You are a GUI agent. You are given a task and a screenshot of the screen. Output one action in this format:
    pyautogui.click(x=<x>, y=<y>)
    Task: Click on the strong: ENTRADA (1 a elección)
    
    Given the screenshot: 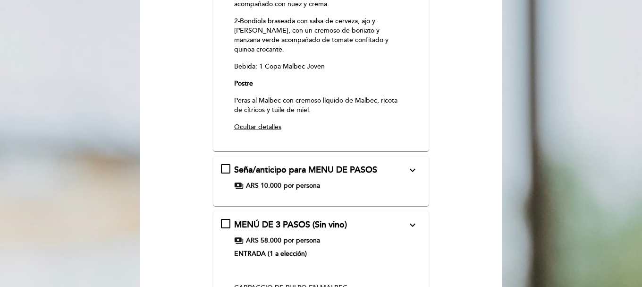 What is the action you would take?
    pyautogui.click(x=271, y=253)
    